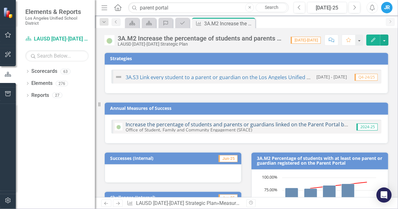 This screenshot has width=398, height=209. What do you see at coordinates (367, 127) in the screenshot?
I see `span: 2024-25` at bounding box center [367, 127].